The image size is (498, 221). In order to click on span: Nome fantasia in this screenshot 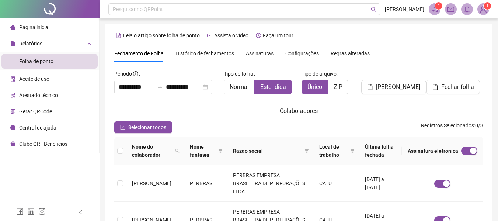, I will do `click(202, 151)`.